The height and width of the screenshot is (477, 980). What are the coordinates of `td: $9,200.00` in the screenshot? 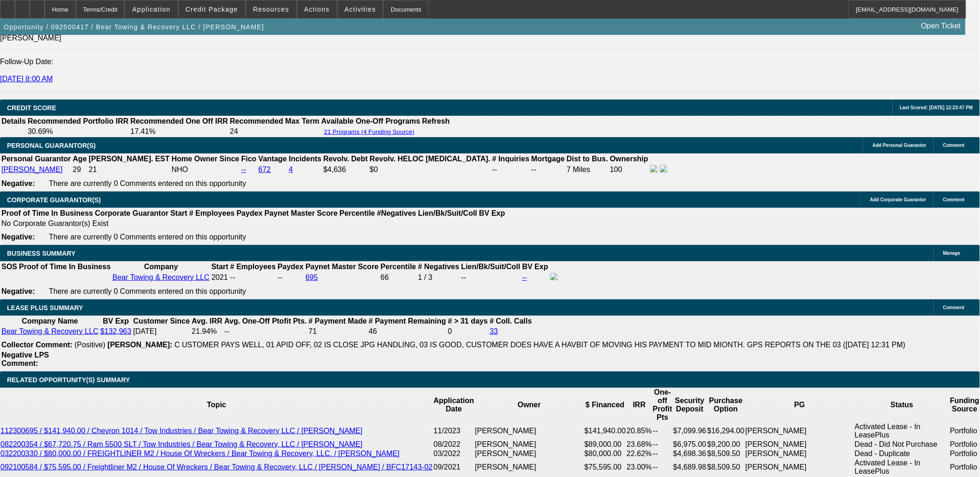 It's located at (726, 444).